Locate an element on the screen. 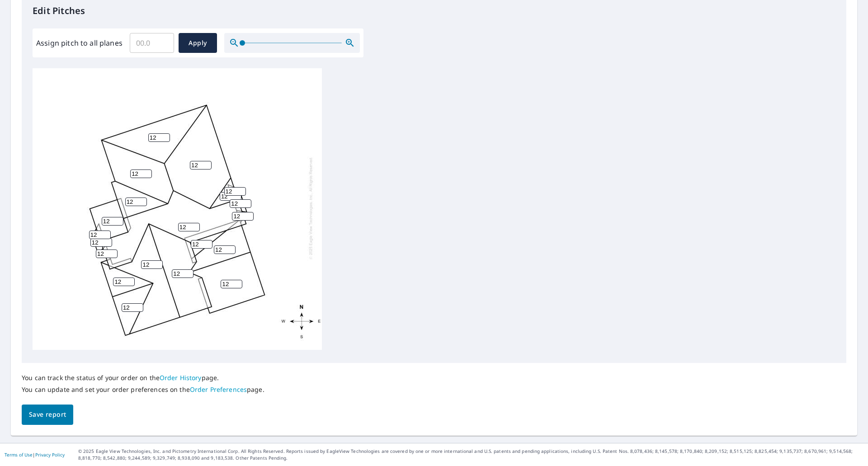 This screenshot has height=466, width=868. a: Order History is located at coordinates (180, 377).